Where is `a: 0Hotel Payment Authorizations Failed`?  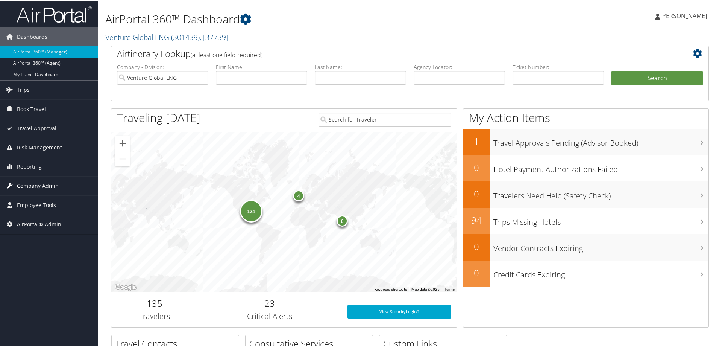
a: 0Hotel Payment Authorizations Failed is located at coordinates (586, 167).